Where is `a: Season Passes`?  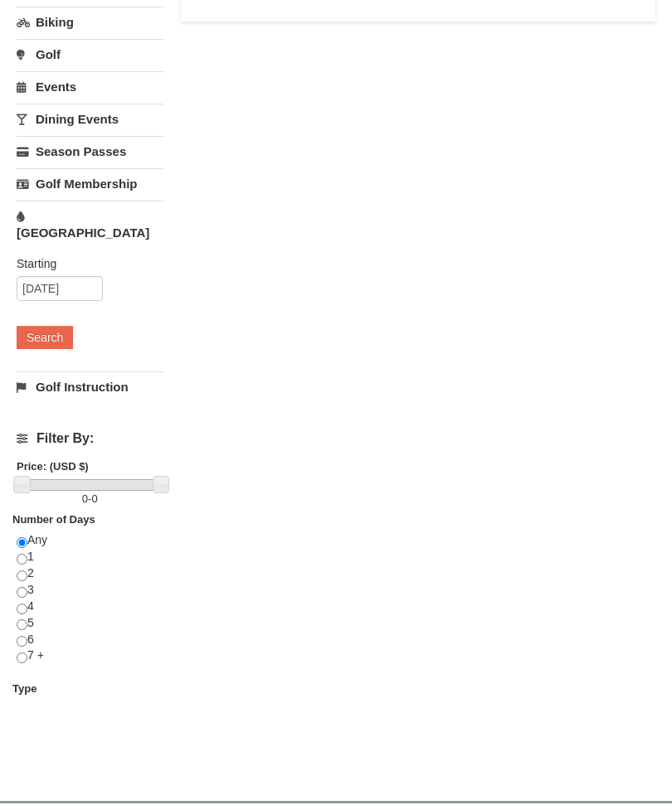 a: Season Passes is located at coordinates (89, 151).